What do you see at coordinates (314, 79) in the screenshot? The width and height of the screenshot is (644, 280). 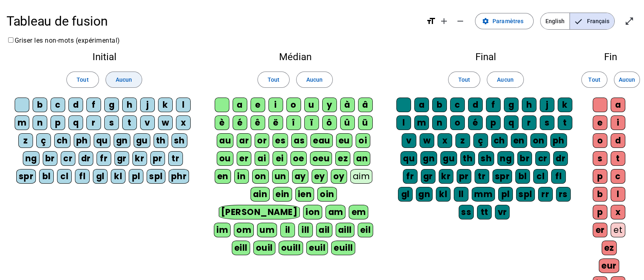 I see `button: Aucun` at bounding box center [314, 79].